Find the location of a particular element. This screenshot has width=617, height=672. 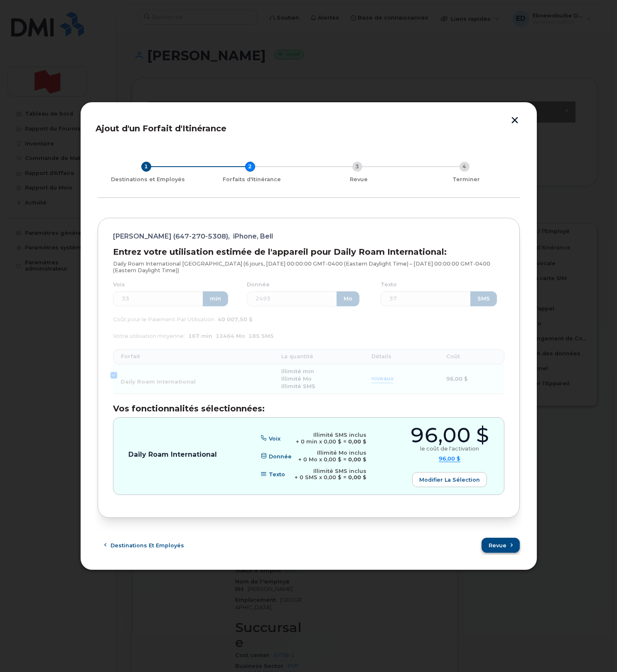

button: Modifier la sélection is located at coordinates (449, 480).